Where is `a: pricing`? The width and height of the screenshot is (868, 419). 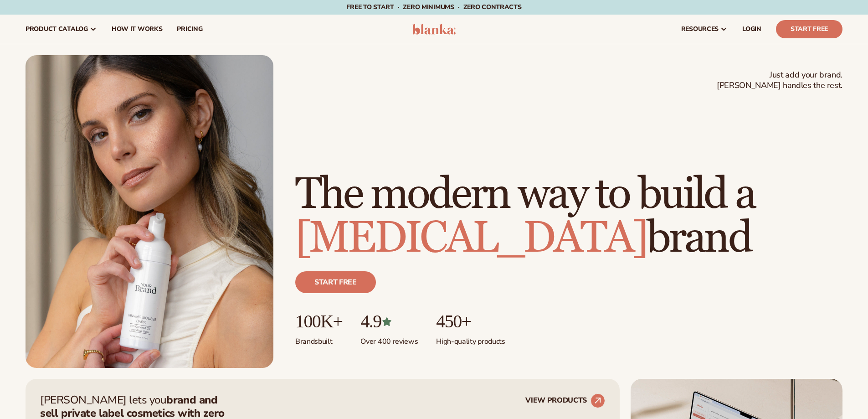 a: pricing is located at coordinates (190, 29).